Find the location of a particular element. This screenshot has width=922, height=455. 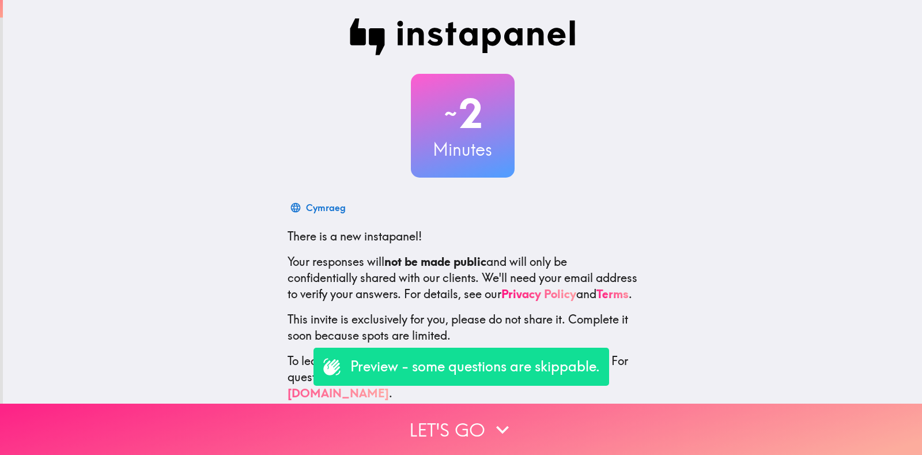

p: This invite is exclusively for you, please do not share it. Complete it soon because spots are li... is located at coordinates (463, 327).